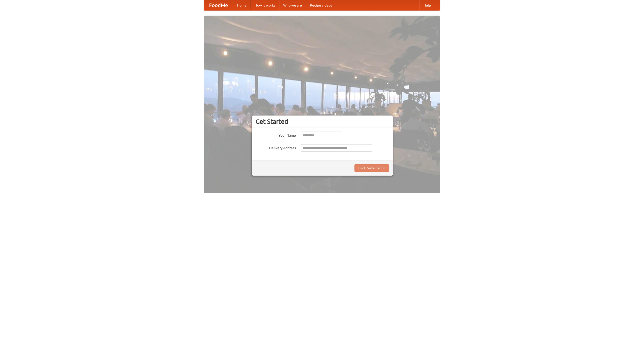 Image resolution: width=644 pixels, height=356 pixels. What do you see at coordinates (427, 5) in the screenshot?
I see `a: Help` at bounding box center [427, 5].